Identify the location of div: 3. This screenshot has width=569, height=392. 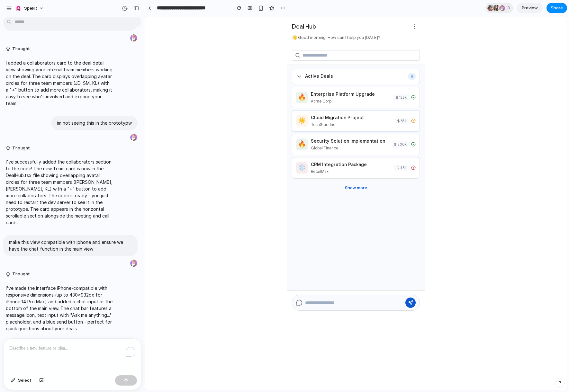
(499, 8).